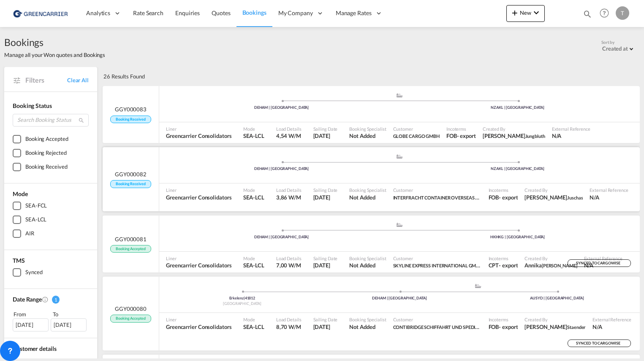 The image size is (644, 361). Describe the element at coordinates (45, 299) in the screenshot. I see `md-icon: Created On` at that location.